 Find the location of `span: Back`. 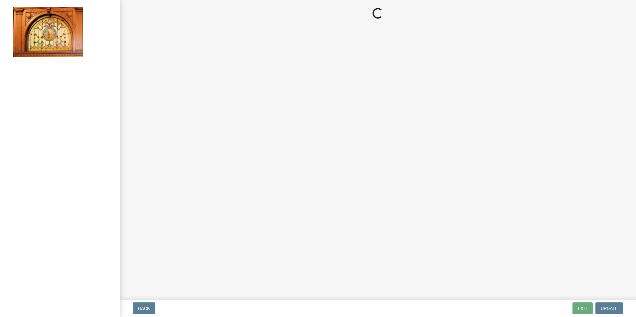

span: Back is located at coordinates (144, 309).